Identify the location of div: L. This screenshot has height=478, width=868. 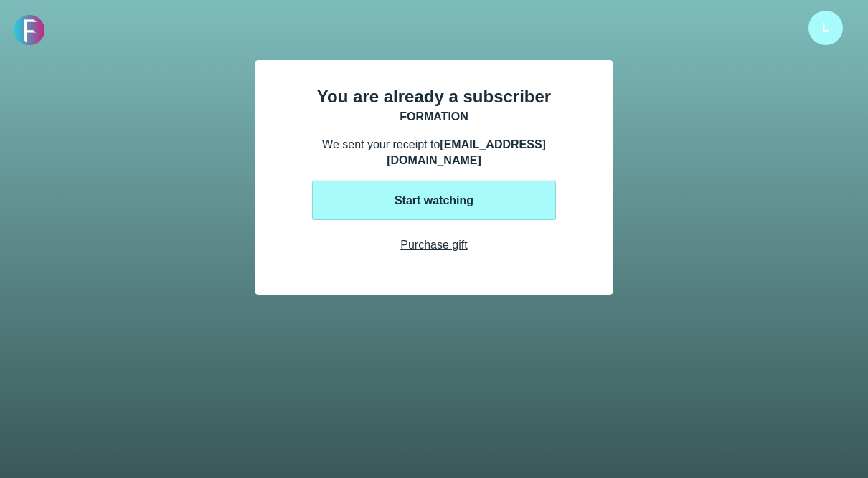
(825, 30).